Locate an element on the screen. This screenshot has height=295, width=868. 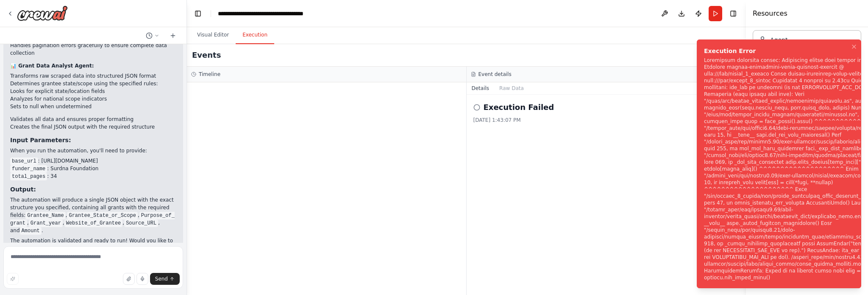
button: Hide left sidebar is located at coordinates (198, 14).